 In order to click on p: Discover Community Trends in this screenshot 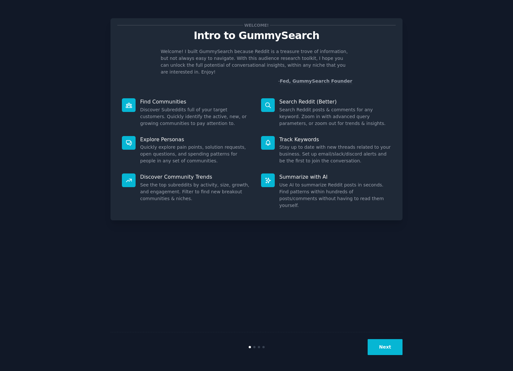, I will do `click(196, 177)`.